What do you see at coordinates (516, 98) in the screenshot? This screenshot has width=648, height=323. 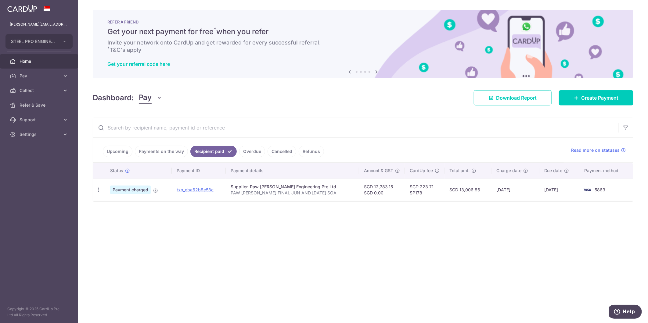 I see `span: Download Report` at bounding box center [516, 98].